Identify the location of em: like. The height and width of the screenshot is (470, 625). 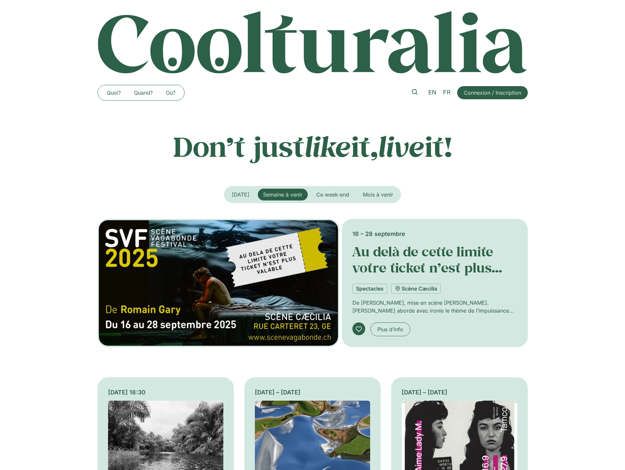
(328, 146).